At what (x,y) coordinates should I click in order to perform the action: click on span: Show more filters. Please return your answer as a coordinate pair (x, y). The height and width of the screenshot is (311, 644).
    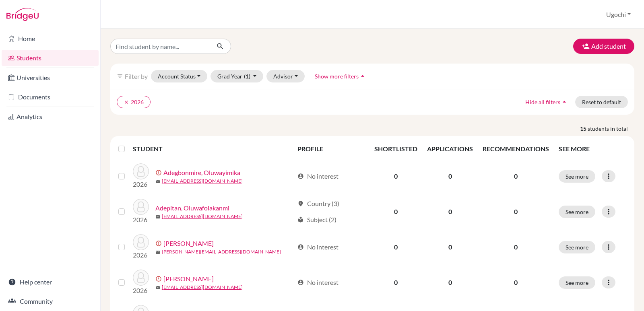
    Looking at the image, I should click on (337, 76).